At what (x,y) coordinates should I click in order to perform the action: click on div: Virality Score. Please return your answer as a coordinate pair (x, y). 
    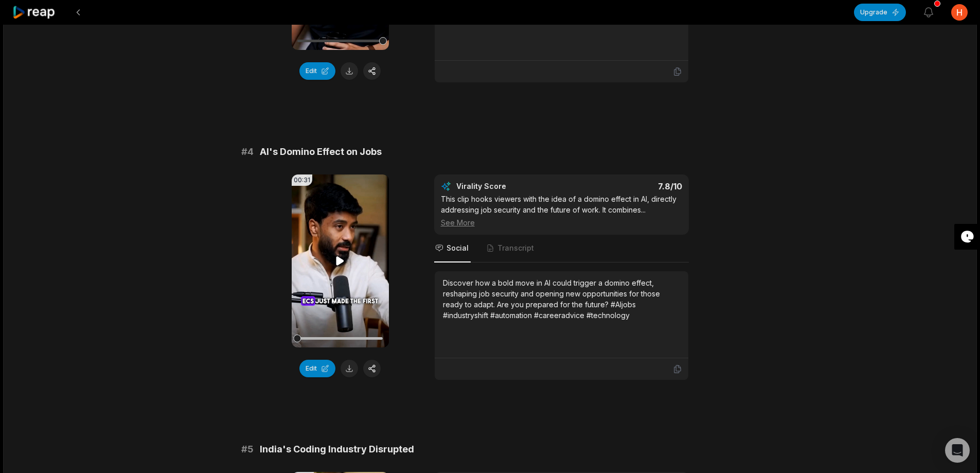
    Looking at the image, I should click on (511, 187).